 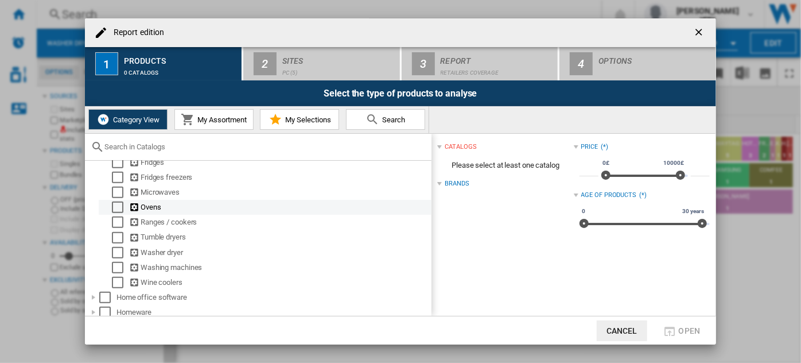 I want to click on div: Wine coolers, so click(x=280, y=282).